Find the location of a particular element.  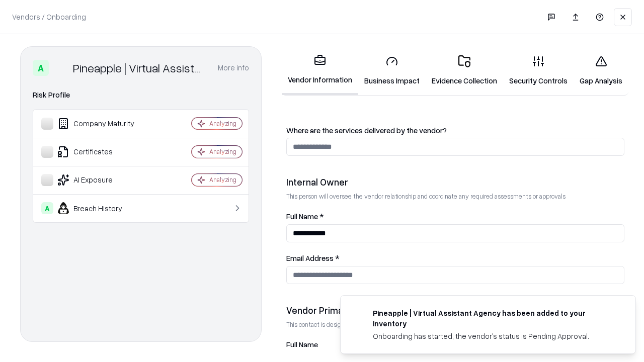

label: Where are the services delivered by the vendor? is located at coordinates (455, 131).